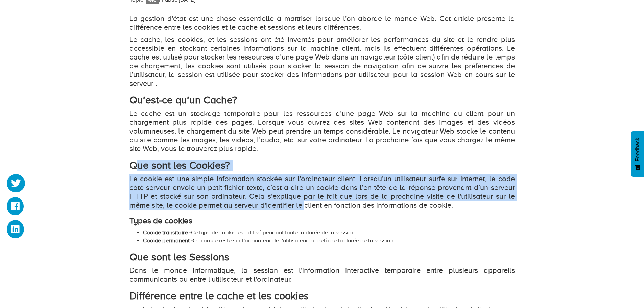 The width and height of the screenshot is (644, 308). Describe the element at coordinates (322, 275) in the screenshot. I see `p: Dans le monde informatique, la session est l'information interactive temporaire entre plusieurs a...` at that location.